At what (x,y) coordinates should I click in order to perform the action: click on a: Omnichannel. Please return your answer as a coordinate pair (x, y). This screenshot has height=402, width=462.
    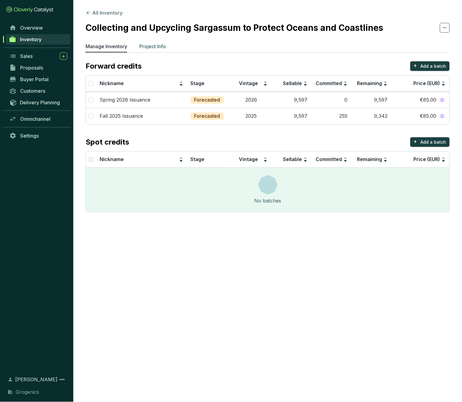
    Looking at the image, I should click on (38, 119).